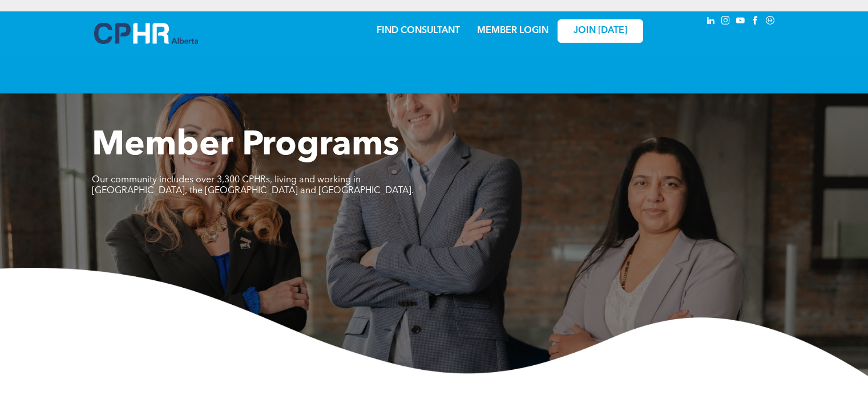 The image size is (868, 396). Describe the element at coordinates (711, 22) in the screenshot. I see `a: linkedin` at that location.